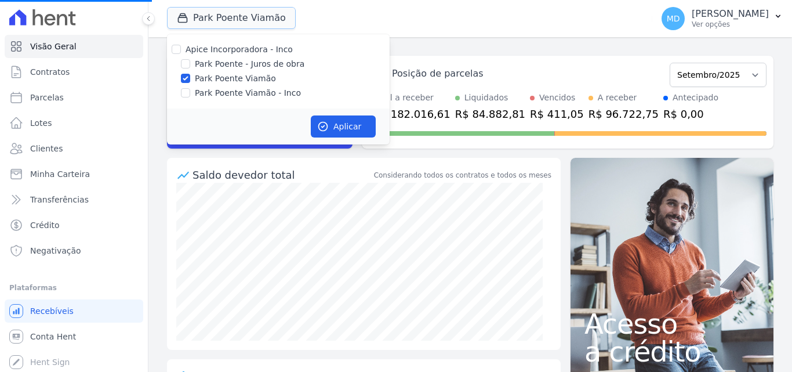 This screenshot has height=372, width=792. Describe the element at coordinates (486, 97) in the screenshot. I see `div: Liquidados` at that location.